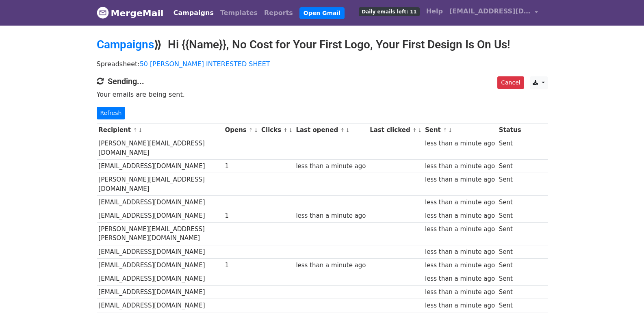 The height and width of the screenshot is (314, 644). I want to click on span: Daily emails left: 11, so click(389, 12).